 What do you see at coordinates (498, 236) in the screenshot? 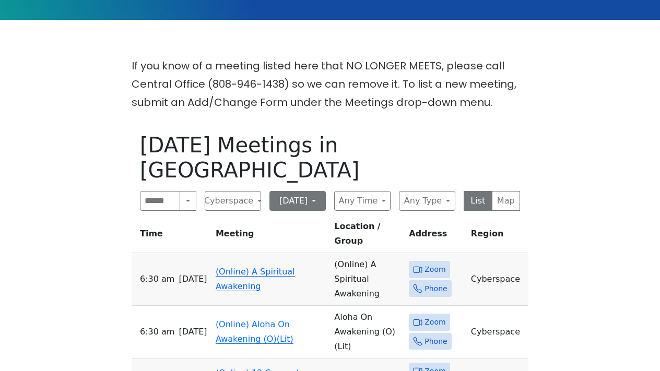
I see `th: Region` at bounding box center [498, 236].